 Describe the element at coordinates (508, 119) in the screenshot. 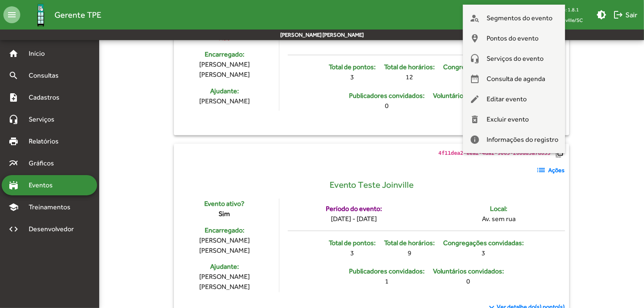

I see `span: Excluir evento` at that location.